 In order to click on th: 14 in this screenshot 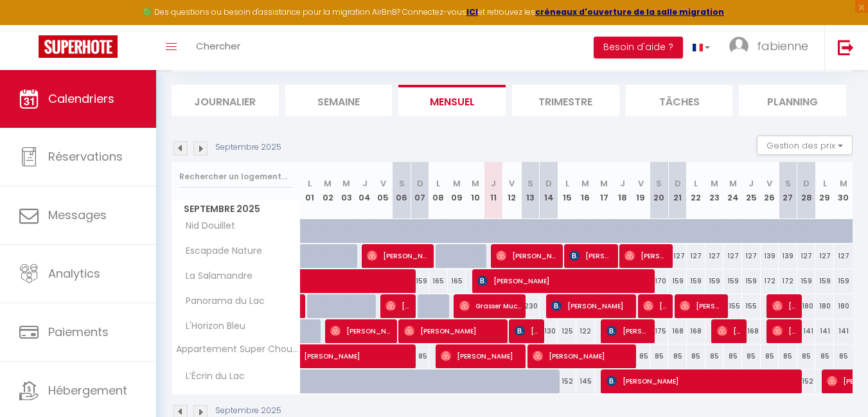, I will do `click(549, 190)`.